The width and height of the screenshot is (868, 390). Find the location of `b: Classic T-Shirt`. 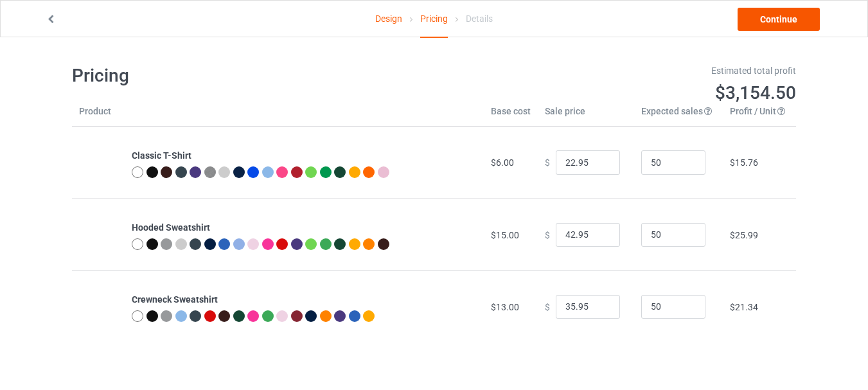

b: Classic T-Shirt is located at coordinates (161, 155).